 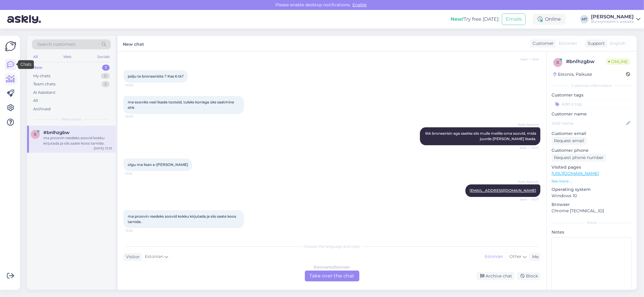 I want to click on p: Customer tags, so click(x=592, y=95).